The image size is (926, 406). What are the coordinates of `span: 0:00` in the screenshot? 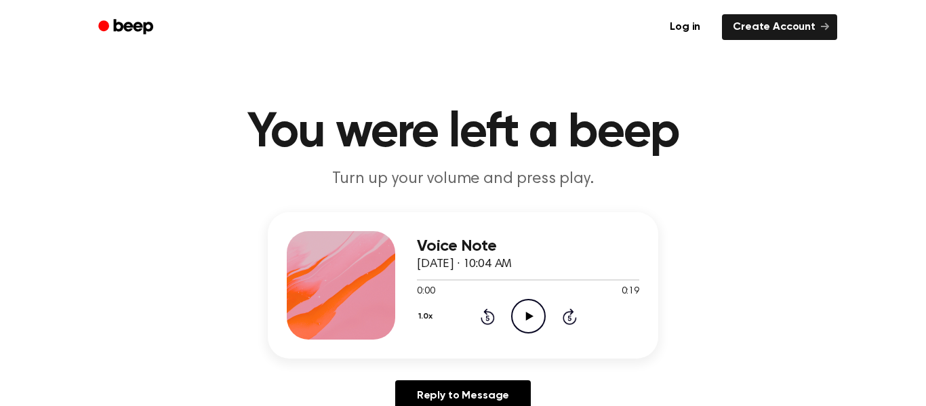 It's located at (426, 291).